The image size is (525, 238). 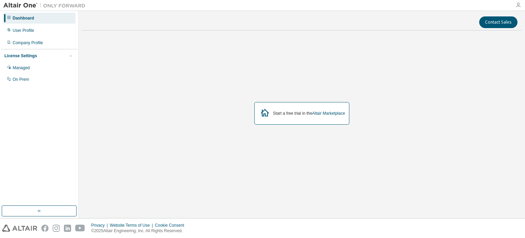 I want to click on div: Cookie Consent, so click(x=171, y=225).